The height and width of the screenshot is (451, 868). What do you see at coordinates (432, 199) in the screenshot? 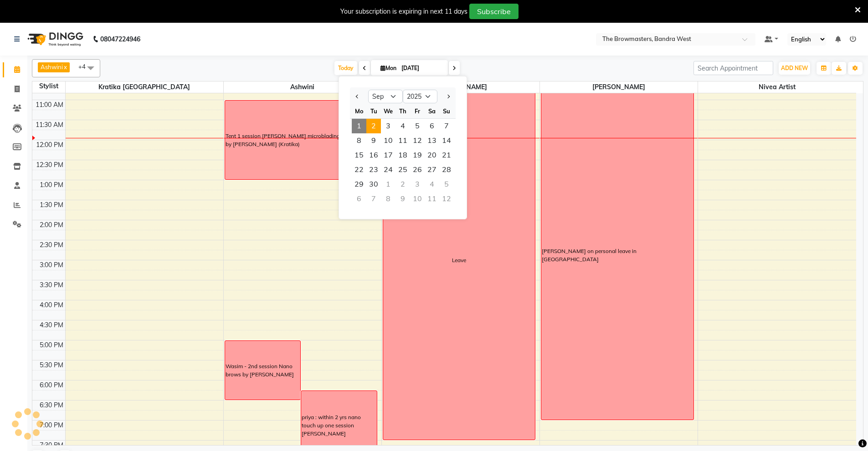
I see `div: Saturday, October 11, 2025` at bounding box center [432, 199].